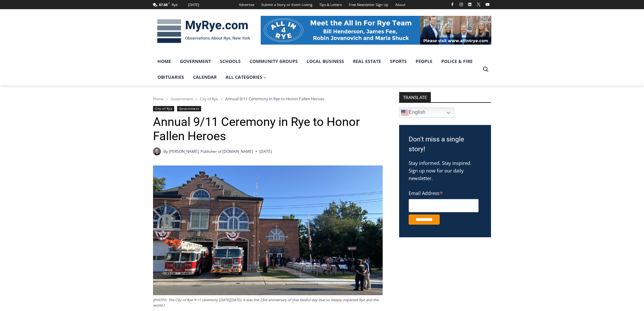 The height and width of the screenshot is (311, 644). I want to click on a: Obituaries, so click(171, 77).